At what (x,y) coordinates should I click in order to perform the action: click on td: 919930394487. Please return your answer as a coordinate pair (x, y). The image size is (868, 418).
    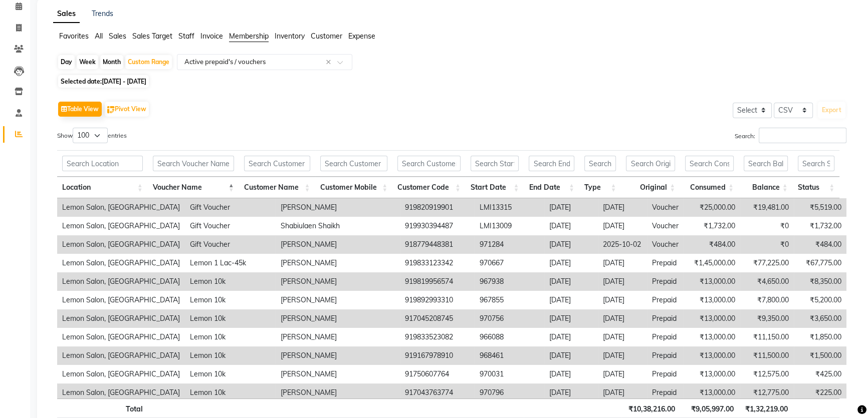
    Looking at the image, I should click on (437, 226).